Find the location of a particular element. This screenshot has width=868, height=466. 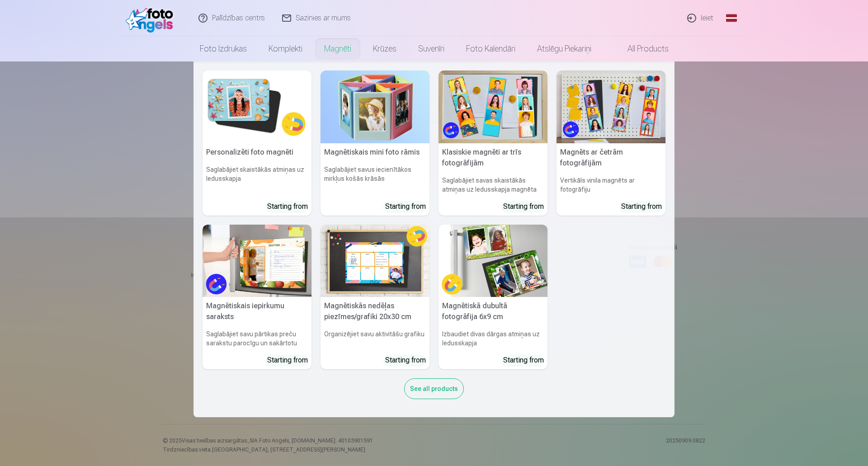

a: Komplekti is located at coordinates (286, 48).